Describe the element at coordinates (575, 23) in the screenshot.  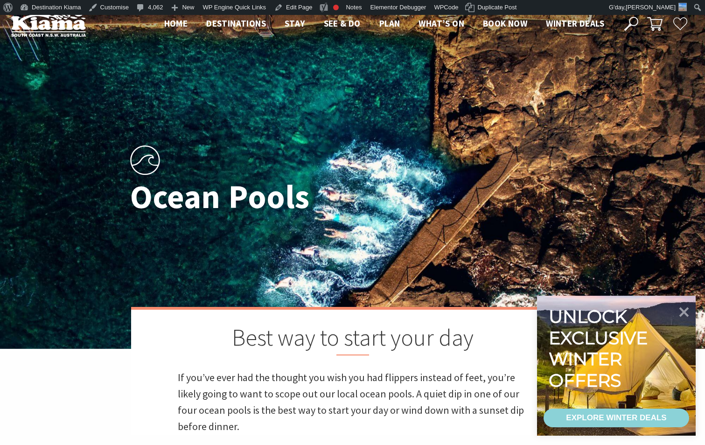
I see `span: Winter Deals` at that location.